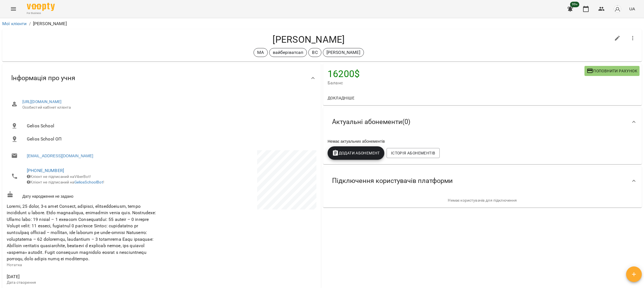  What do you see at coordinates (456, 74) in the screenshot?
I see `h4: 16200 $` at bounding box center [456, 74].